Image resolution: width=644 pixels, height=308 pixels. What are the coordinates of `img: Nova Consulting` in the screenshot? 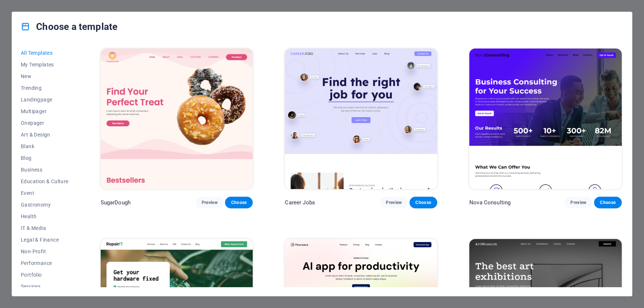 It's located at (546, 119).